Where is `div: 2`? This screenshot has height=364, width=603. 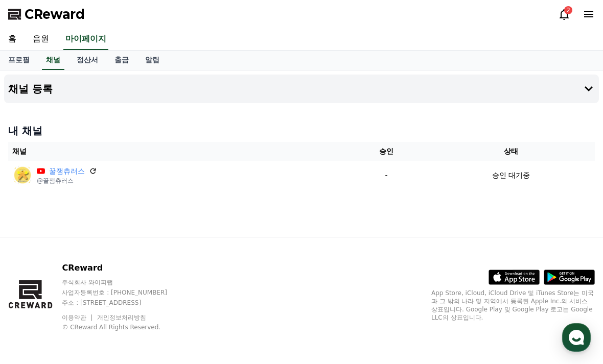 div: 2 is located at coordinates (569, 11).